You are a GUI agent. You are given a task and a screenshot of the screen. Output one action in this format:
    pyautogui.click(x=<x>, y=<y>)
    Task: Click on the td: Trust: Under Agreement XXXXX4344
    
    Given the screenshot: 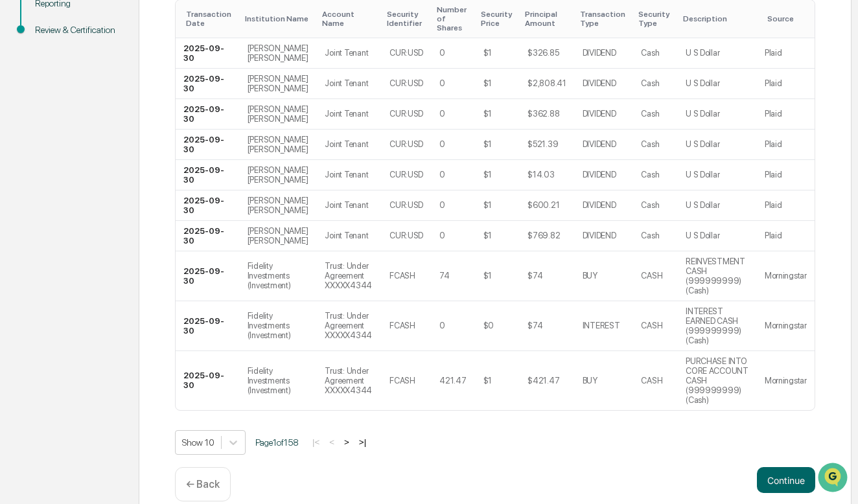 What is the action you would take?
    pyautogui.click(x=350, y=326)
    